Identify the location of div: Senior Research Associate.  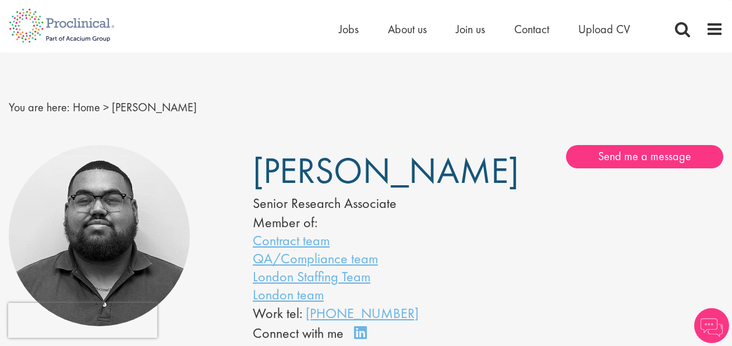
(353, 203).